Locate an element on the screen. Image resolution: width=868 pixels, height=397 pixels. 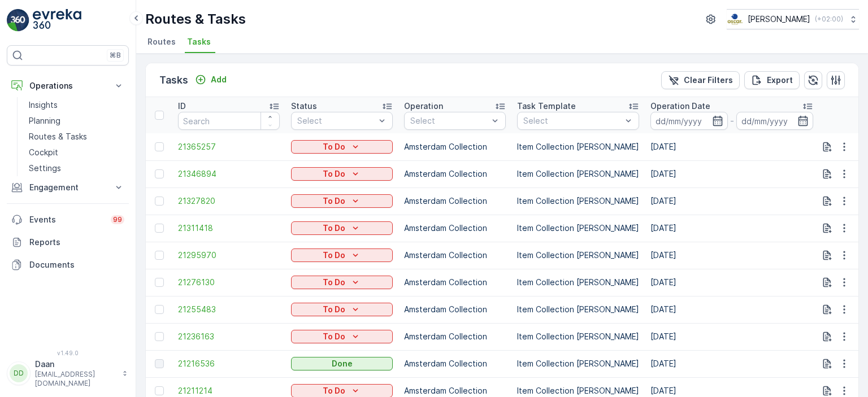
p: 99 is located at coordinates (118, 219).